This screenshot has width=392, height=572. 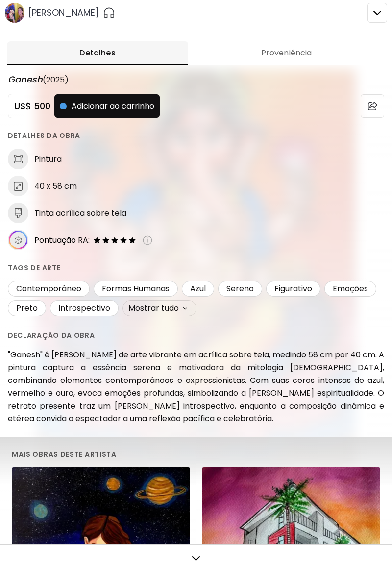 What do you see at coordinates (107, 106) in the screenshot?
I see `button: Adicionar ao carrinho` at bounding box center [107, 106].